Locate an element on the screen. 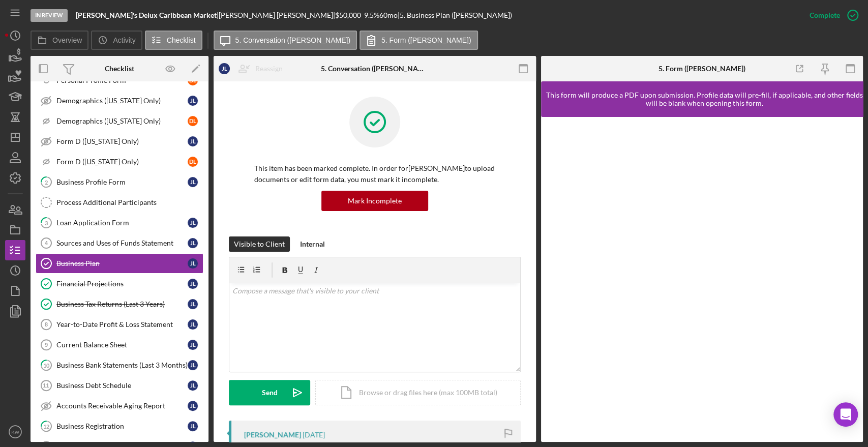 The height and width of the screenshot is (447, 868). div: Loan Application Form is located at coordinates (122, 223).